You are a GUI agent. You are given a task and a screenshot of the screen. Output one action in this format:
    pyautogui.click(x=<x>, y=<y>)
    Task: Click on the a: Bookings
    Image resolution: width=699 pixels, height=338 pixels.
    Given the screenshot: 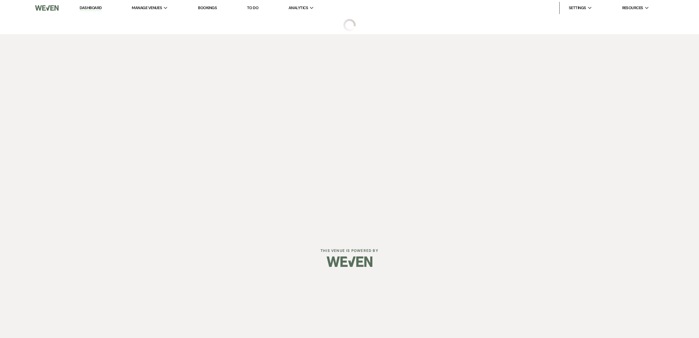 What is the action you would take?
    pyautogui.click(x=208, y=8)
    